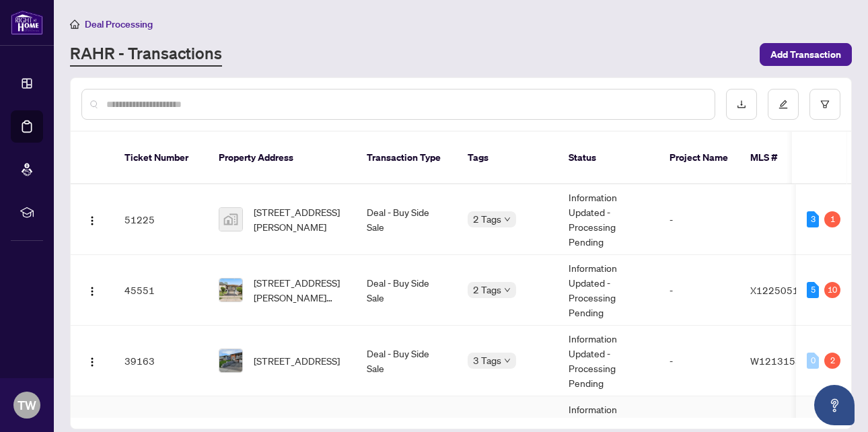 The image size is (868, 432). Describe the element at coordinates (806, 54) in the screenshot. I see `button: Add Transaction` at that location.